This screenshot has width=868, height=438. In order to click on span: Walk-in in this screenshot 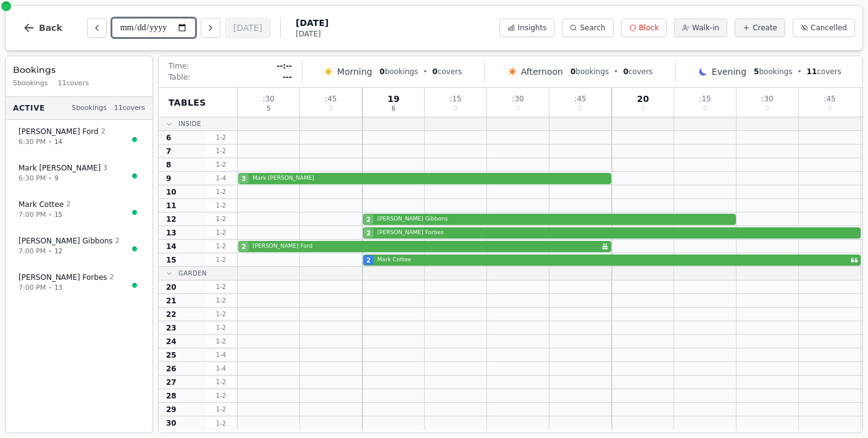, I will do `click(706, 28)`.